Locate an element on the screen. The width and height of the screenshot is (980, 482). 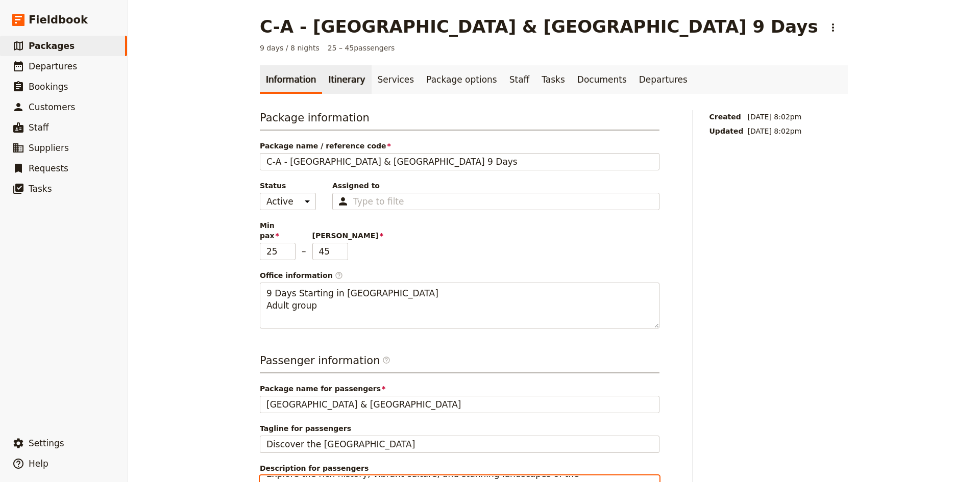
a: Documents is located at coordinates (602, 79).